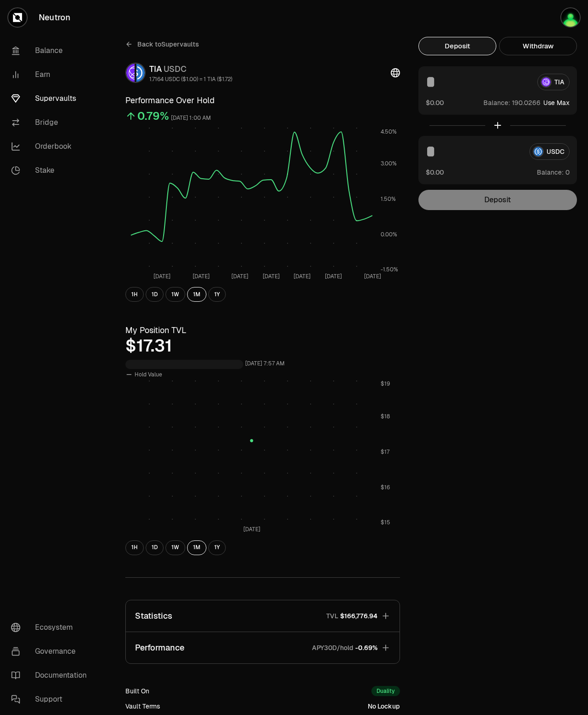 This screenshot has height=715, width=588. Describe the element at coordinates (263, 330) in the screenshot. I see `h3: My Position TVL` at that location.